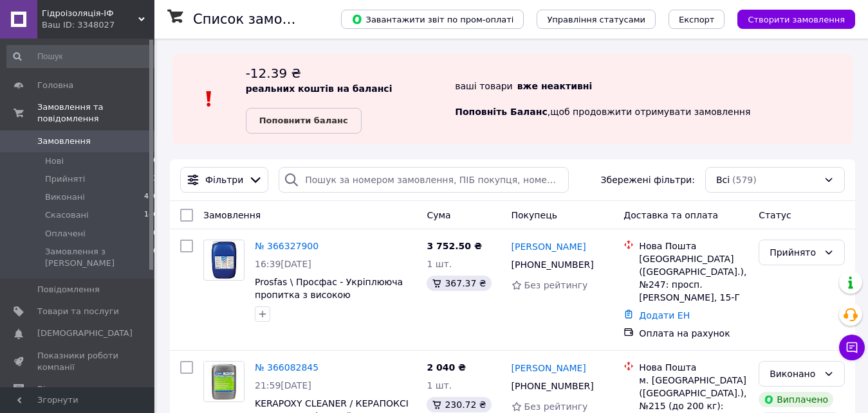 The width and height of the screenshot is (868, 413). Describe the element at coordinates (697, 19) in the screenshot. I see `span: Експорт` at that location.